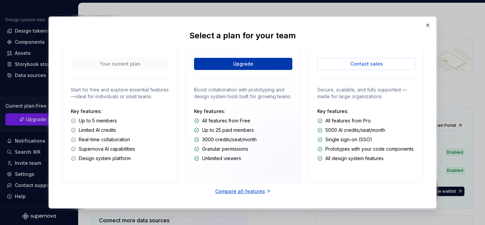 The image size is (485, 225). Describe the element at coordinates (243, 192) in the screenshot. I see `a: Compare all features` at that location.